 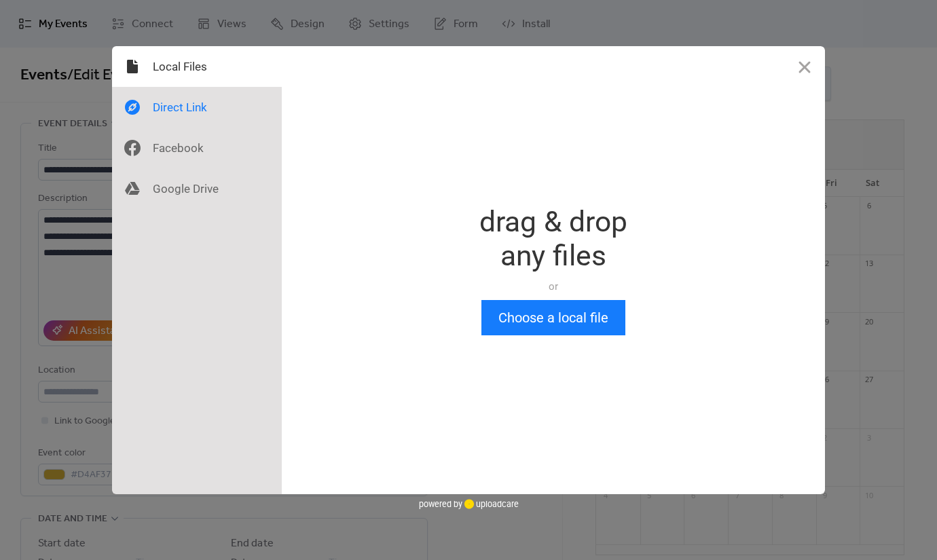 I want to click on button: Close, so click(x=805, y=66).